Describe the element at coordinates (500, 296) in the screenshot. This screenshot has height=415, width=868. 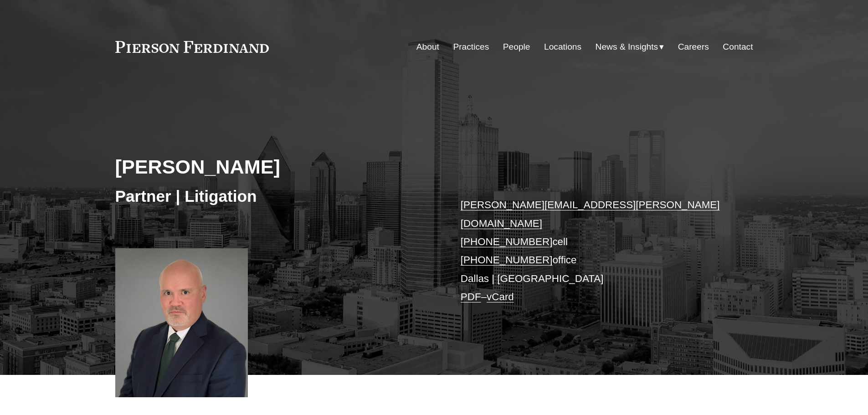
I see `a: vCard` at that location.